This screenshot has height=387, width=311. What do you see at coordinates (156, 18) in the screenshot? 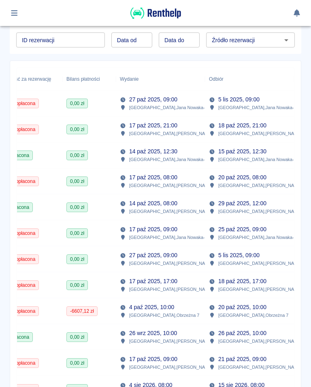
I see `a: Renthelp logo` at bounding box center [156, 18].